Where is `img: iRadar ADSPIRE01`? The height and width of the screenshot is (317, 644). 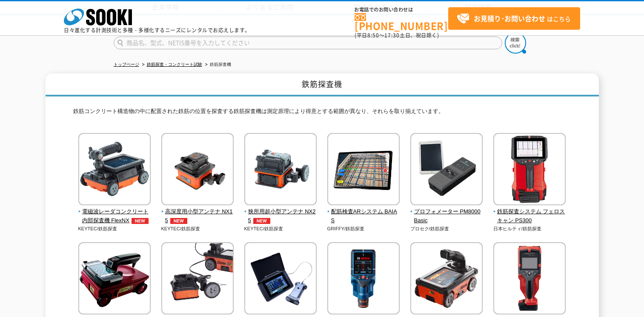 img: iRadar ADSPIRE01 is located at coordinates (115, 279).